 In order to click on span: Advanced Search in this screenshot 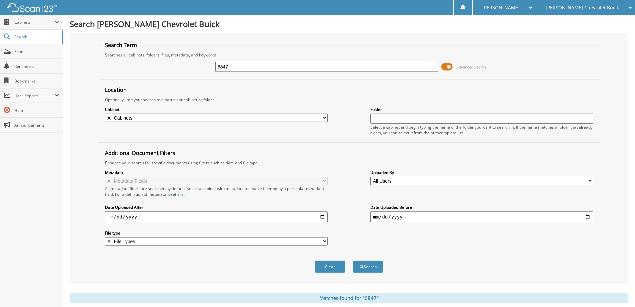, I will do `click(471, 67)`.